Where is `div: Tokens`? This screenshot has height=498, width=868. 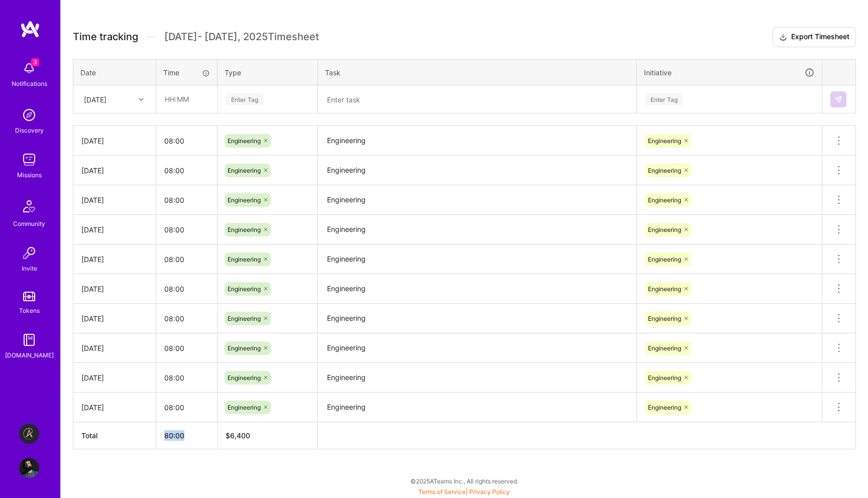 div: Tokens is located at coordinates (29, 310).